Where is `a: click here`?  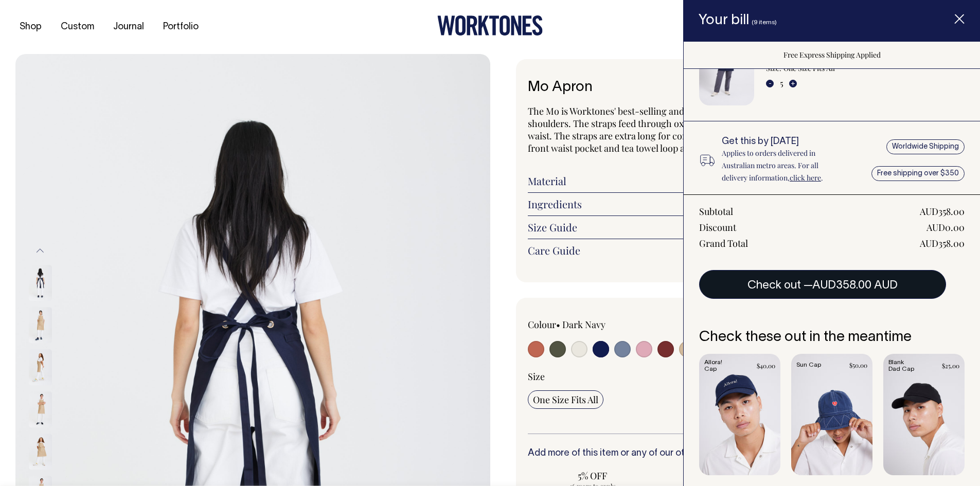
a: click here is located at coordinates (805, 177).